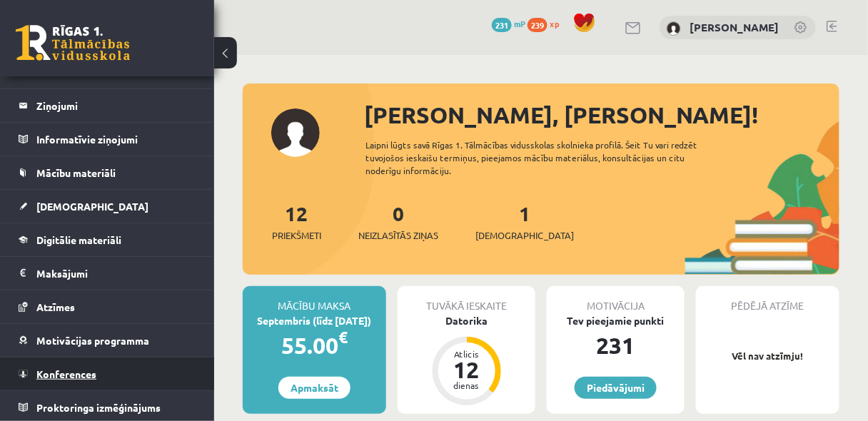 The width and height of the screenshot is (868, 421). Describe the element at coordinates (467, 370) in the screenshot. I see `div: 12` at that location.